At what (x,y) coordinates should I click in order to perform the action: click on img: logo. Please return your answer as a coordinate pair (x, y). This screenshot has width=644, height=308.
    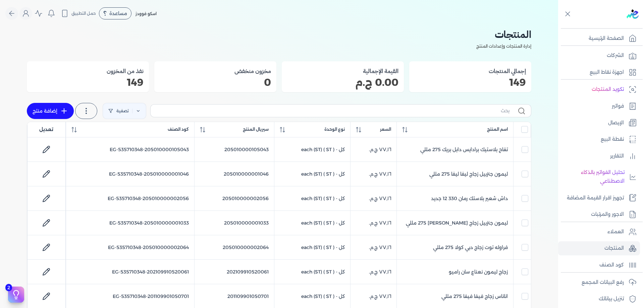
    Looking at the image, I should click on (633, 14).